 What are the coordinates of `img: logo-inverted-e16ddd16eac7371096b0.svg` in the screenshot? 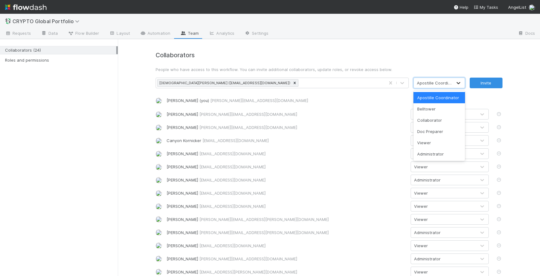 It's located at (26, 7).